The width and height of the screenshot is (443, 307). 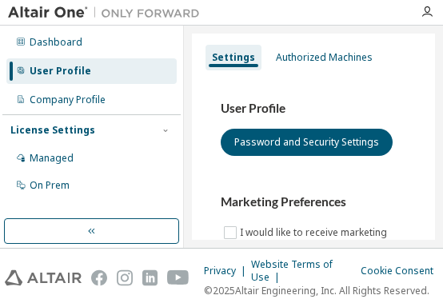 What do you see at coordinates (56, 42) in the screenshot?
I see `div: Dashboard` at bounding box center [56, 42].